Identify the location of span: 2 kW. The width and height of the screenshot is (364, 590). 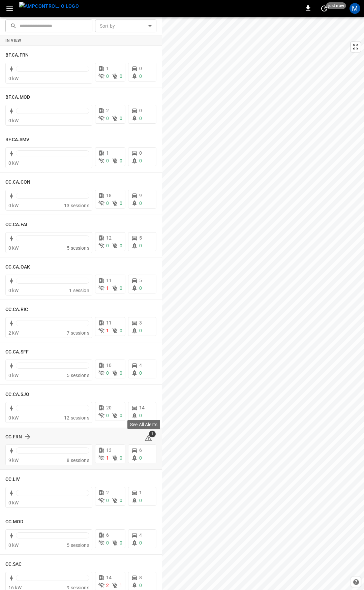
(13, 333).